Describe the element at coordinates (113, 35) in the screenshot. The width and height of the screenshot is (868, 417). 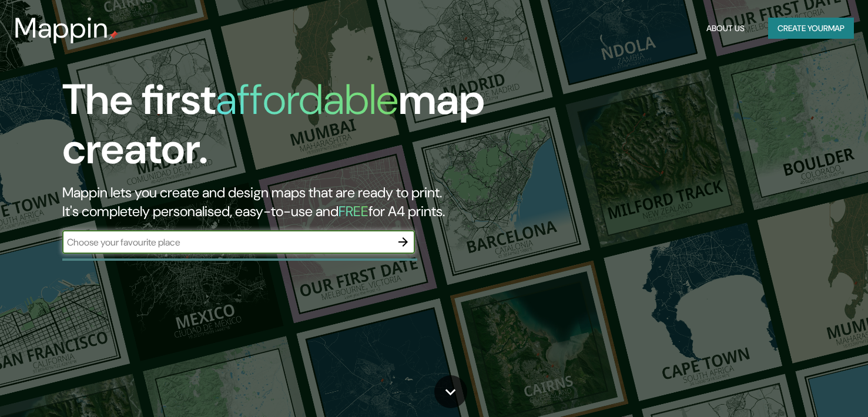
I see `img: mappin-pin` at that location.